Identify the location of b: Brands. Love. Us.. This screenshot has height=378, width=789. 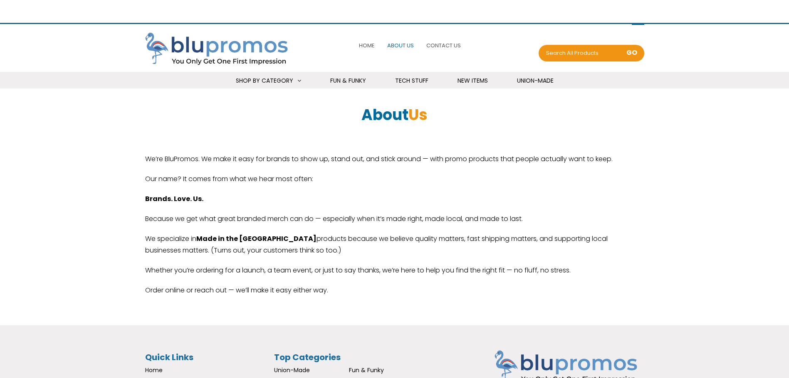
(174, 199).